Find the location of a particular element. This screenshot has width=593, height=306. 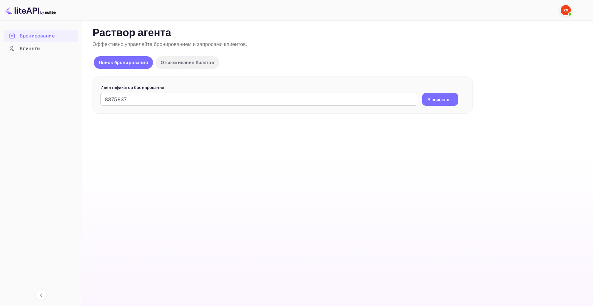

ya-tr-span: Поиск бронирования is located at coordinates (123, 62).